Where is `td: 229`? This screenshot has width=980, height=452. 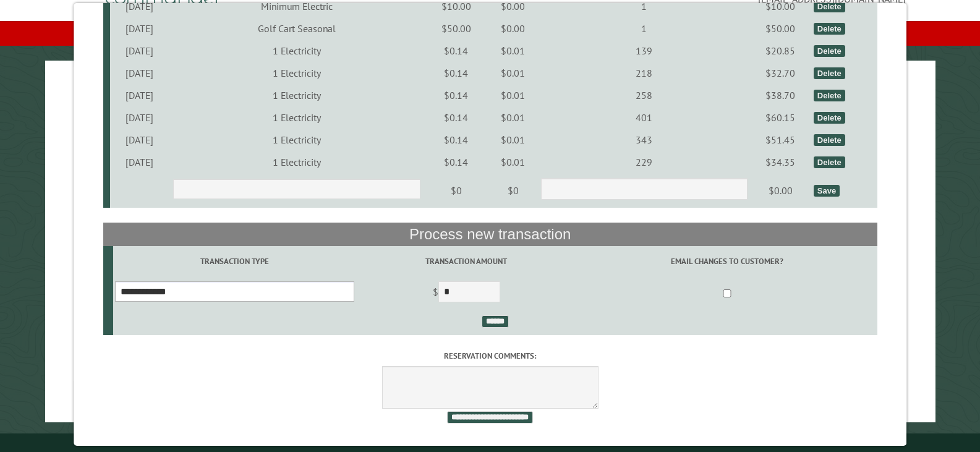 td: 229 is located at coordinates (645, 162).